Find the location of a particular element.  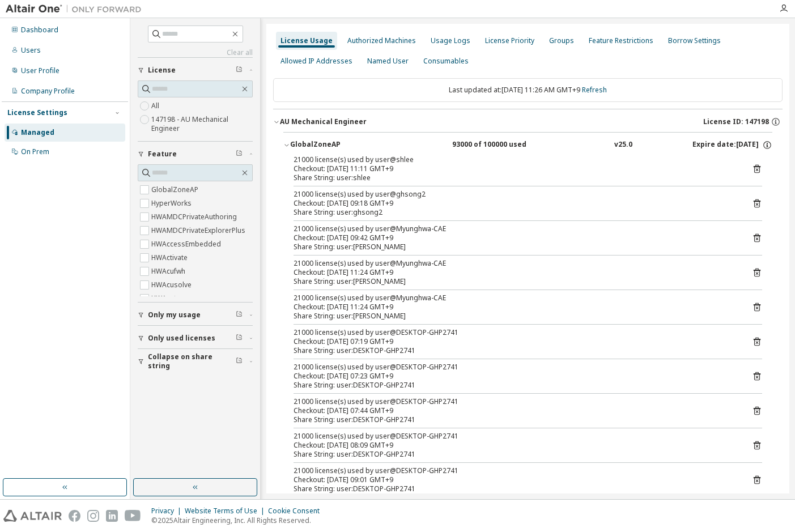

span: License ID: 147198 is located at coordinates (736, 122).